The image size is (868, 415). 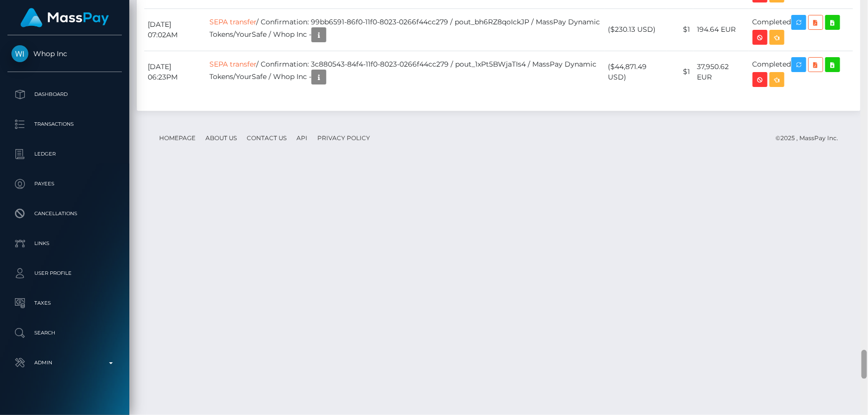 I want to click on a: Contact Us, so click(x=267, y=137).